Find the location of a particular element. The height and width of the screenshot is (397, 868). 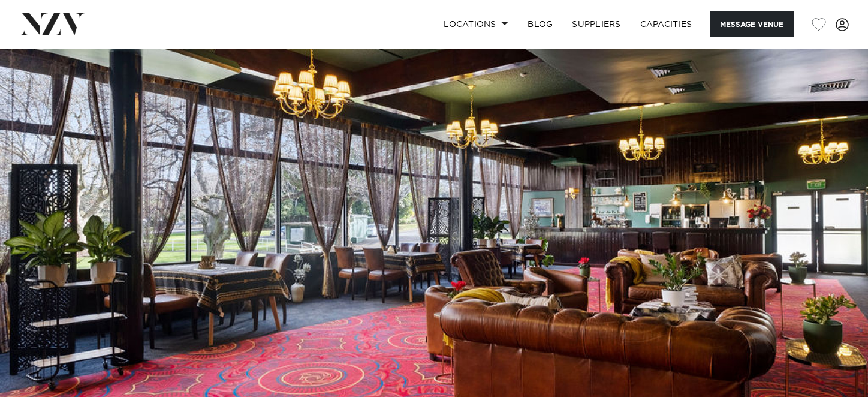

a: Locations is located at coordinates (476, 24).